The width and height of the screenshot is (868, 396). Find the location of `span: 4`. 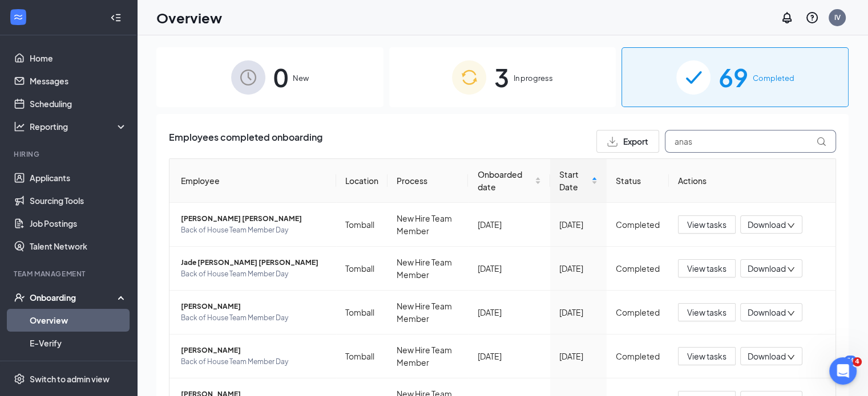

span: 4 is located at coordinates (857, 362).